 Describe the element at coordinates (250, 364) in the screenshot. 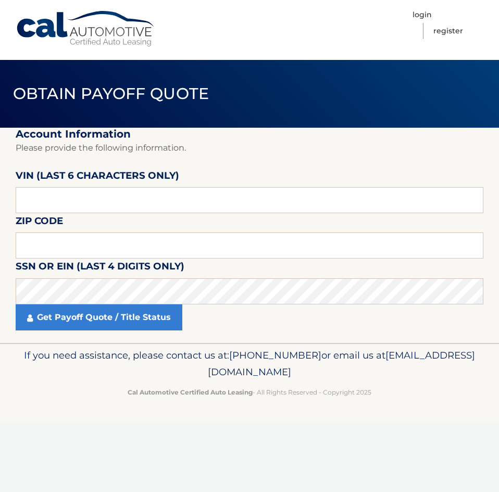

I see `p: If you need assistance, please contact us at: or email us at` at that location.